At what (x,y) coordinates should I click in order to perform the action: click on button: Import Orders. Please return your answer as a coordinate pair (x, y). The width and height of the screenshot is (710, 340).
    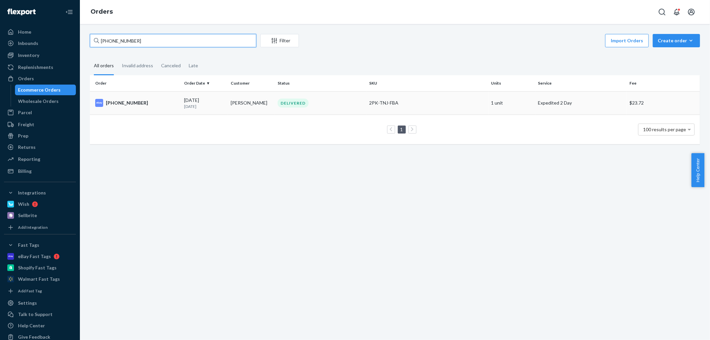
    Looking at the image, I should click on (627, 41).